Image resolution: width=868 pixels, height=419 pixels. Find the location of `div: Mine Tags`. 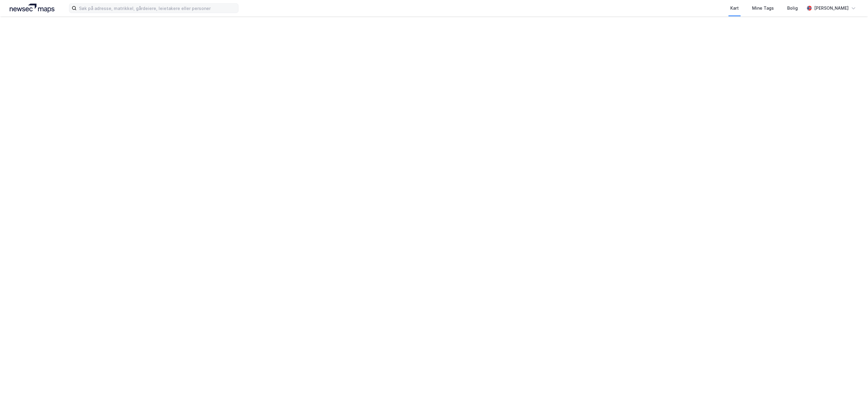

div: Mine Tags is located at coordinates (763, 8).